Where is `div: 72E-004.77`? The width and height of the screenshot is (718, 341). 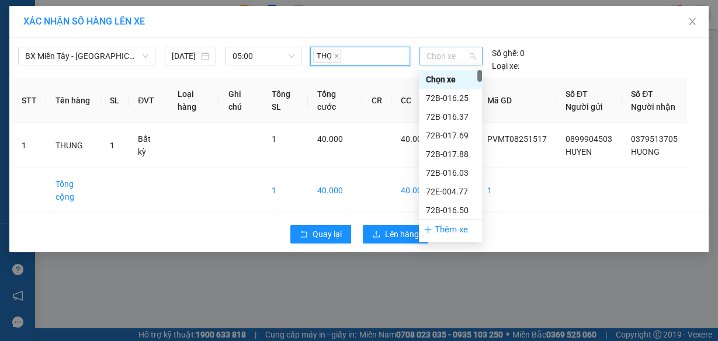
div: 72E-004.77 is located at coordinates (450, 192).